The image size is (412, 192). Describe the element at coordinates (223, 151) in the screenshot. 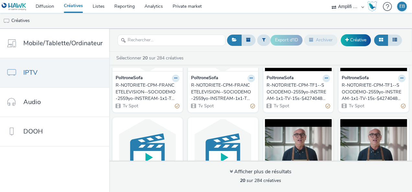

I see `img: R-NOTORIETE-CPM-FRANCETELEVISION--SOCIODEMO-2559yo-INSTREAM-1x1-TV-15s-P-INSTREAM-1x1-W37PROMO-$x...` at that location.